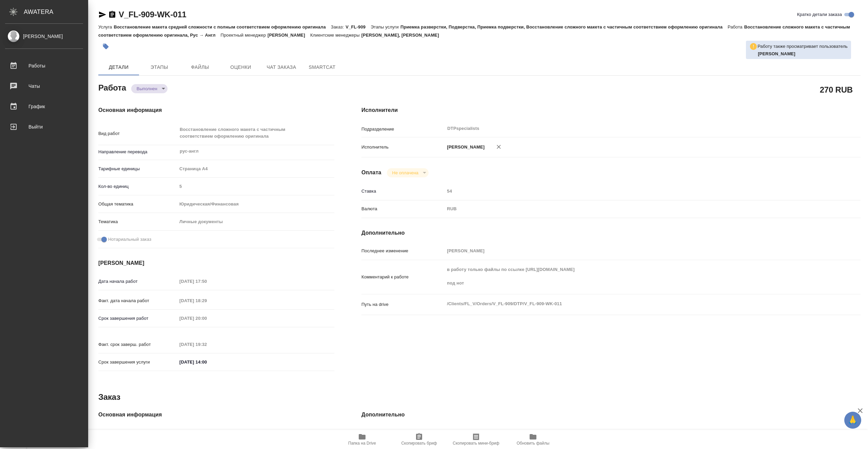  What do you see at coordinates (256, 222) in the screenshot?
I see `div: Личные документы` at bounding box center [256, 222].